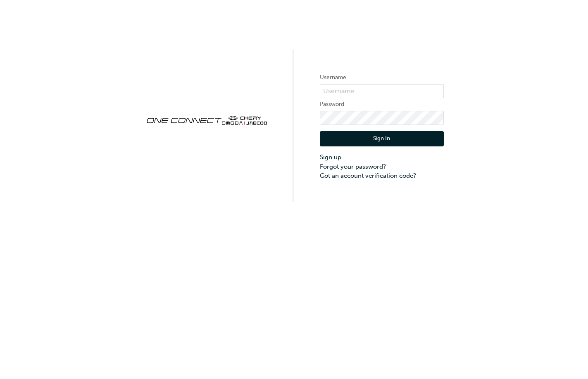 Image resolution: width=588 pixels, height=379 pixels. Describe the element at coordinates (382, 157) in the screenshot. I see `a: Sign up` at that location.